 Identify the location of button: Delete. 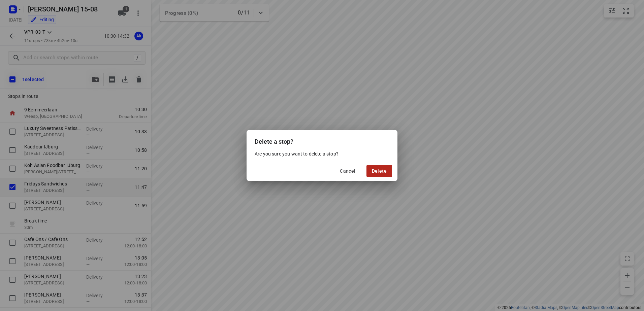
(379, 171).